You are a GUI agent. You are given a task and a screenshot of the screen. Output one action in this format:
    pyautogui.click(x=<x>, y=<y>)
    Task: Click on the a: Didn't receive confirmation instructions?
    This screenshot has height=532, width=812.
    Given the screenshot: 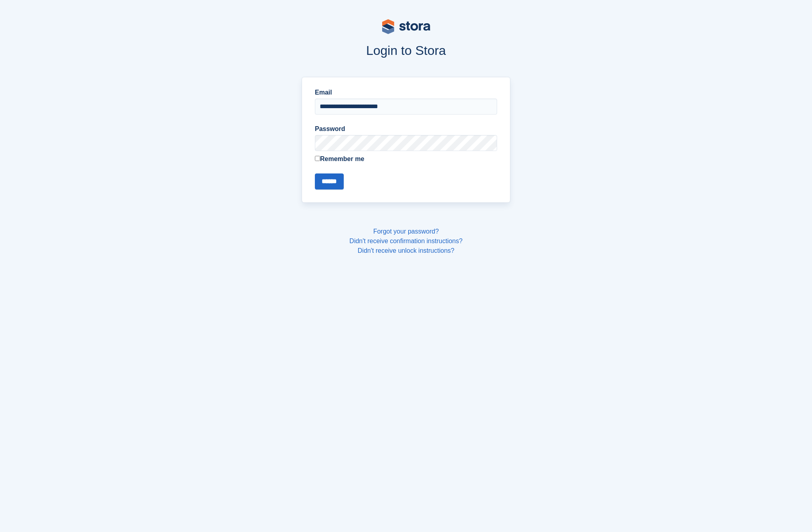 What is the action you would take?
    pyautogui.click(x=406, y=241)
    